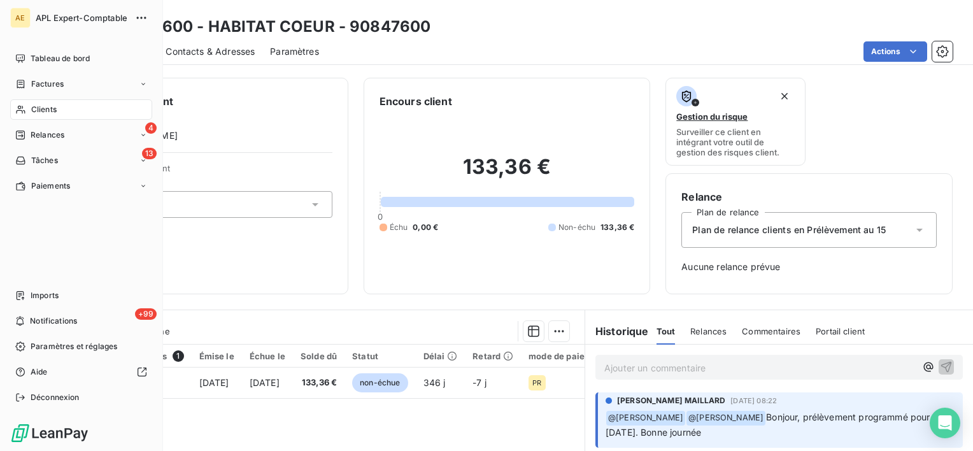 Image resolution: width=973 pixels, height=451 pixels. What do you see at coordinates (81, 18) in the screenshot?
I see `span: APL Expert-Comptable` at bounding box center [81, 18].